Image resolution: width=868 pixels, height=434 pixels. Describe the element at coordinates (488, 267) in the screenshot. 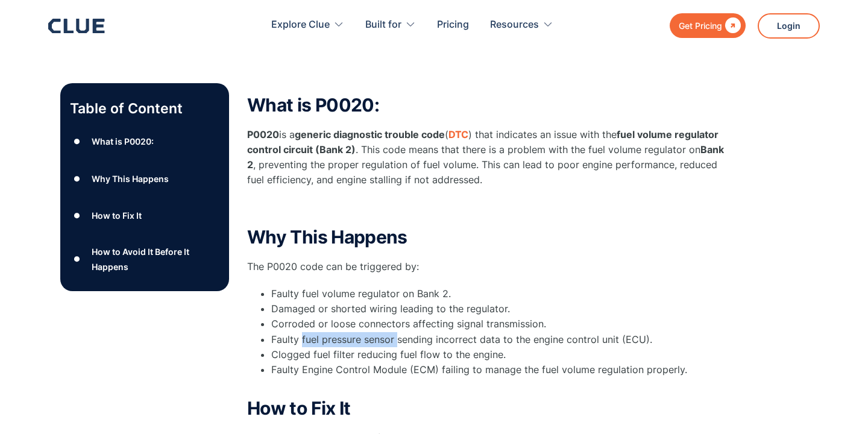

I see `p: The P0020 code can be triggered by:` at that location.